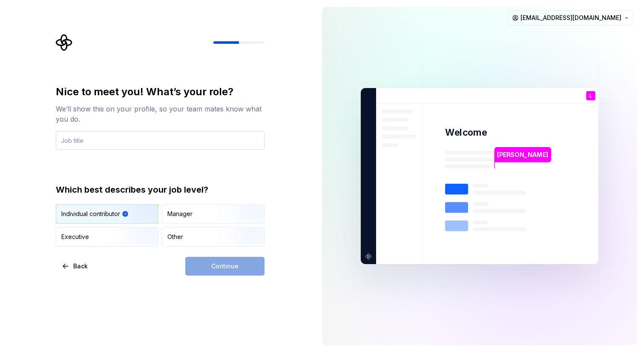 This screenshot has height=350, width=644. What do you see at coordinates (591, 96) in the screenshot?
I see `p: L` at bounding box center [591, 96].